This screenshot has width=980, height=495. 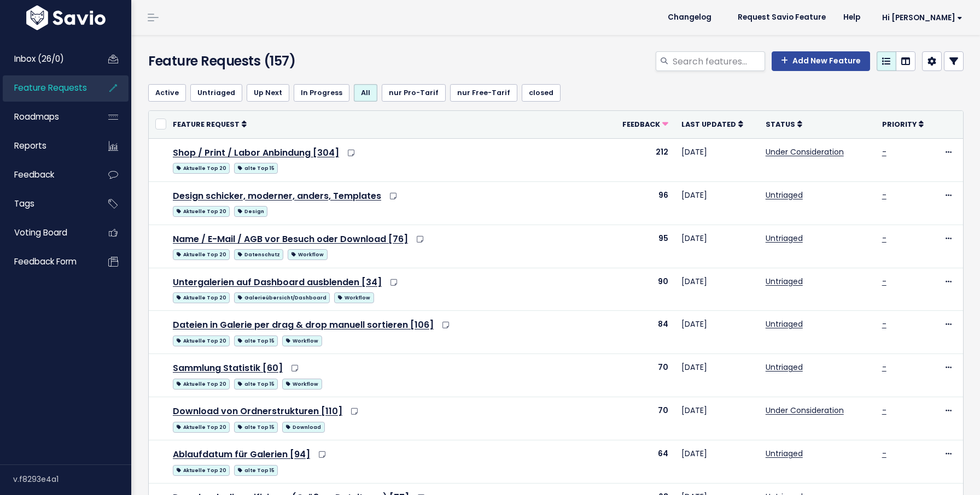 What do you see at coordinates (46, 117) in the screenshot?
I see `a: Roadmaps` at bounding box center [46, 117].